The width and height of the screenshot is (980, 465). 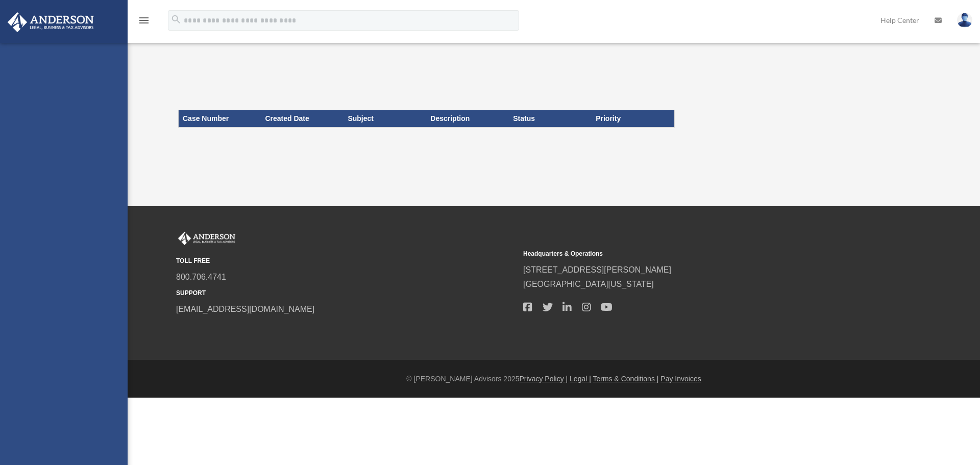 What do you see at coordinates (201, 277) in the screenshot?
I see `a: 800.706.4741` at bounding box center [201, 277].